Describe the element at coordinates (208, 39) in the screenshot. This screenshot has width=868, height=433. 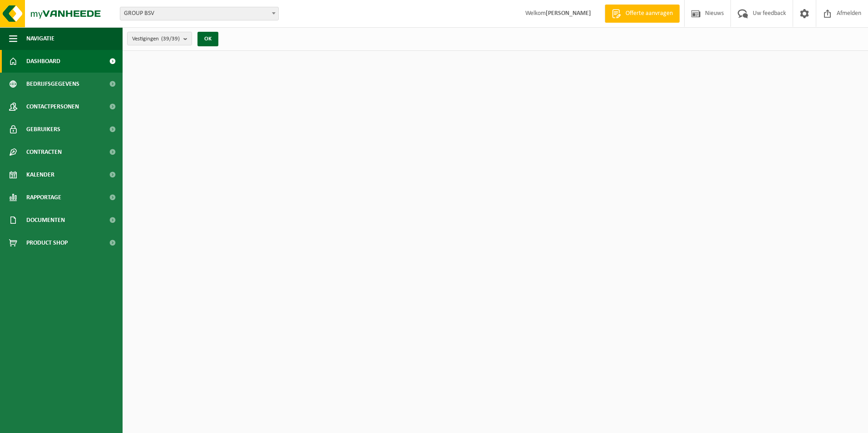
I see `button: OK` at that location.